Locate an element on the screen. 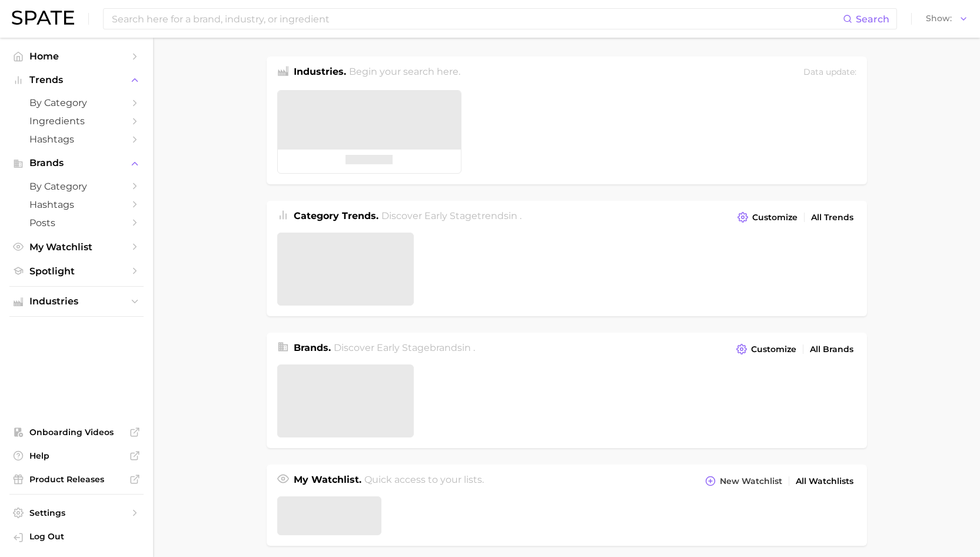 This screenshot has height=557, width=980. input: Search here for a brand, industry, or ingredient is located at coordinates (477, 19).